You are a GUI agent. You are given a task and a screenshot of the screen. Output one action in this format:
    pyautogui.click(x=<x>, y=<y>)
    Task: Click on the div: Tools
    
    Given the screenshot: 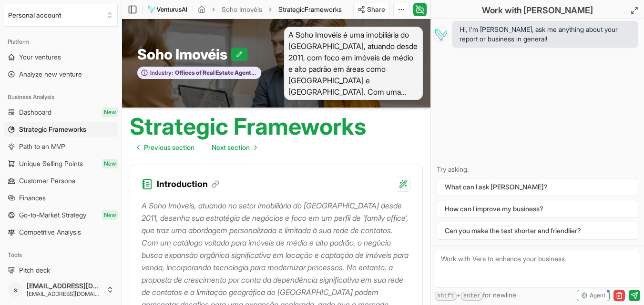 What is the action you would take?
    pyautogui.click(x=60, y=255)
    